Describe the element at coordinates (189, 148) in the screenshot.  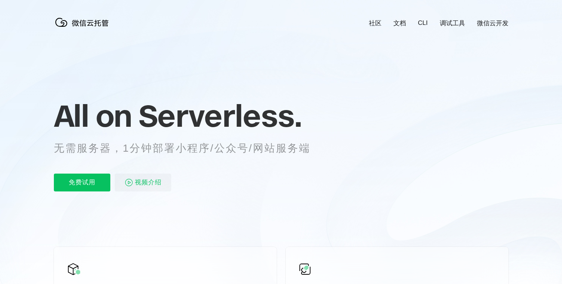
I see `p: 无需服务器，1分钟部署小程序/公众号/网站服务端` at that location.